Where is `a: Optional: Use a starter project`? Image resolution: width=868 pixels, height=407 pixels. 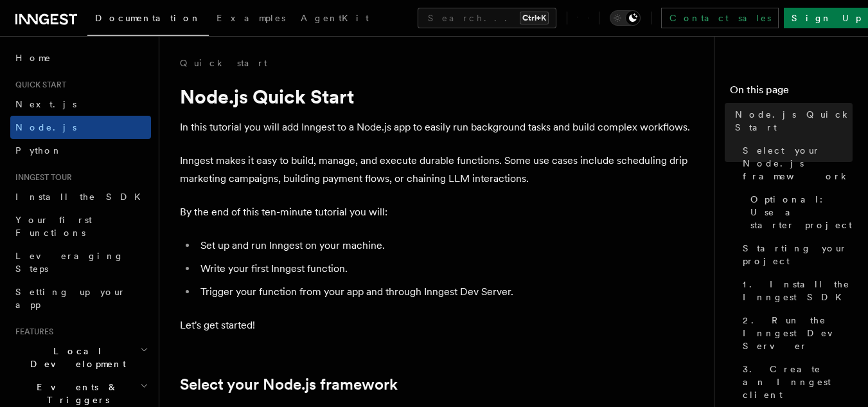 a: Optional: Use a starter project is located at coordinates (798, 212).